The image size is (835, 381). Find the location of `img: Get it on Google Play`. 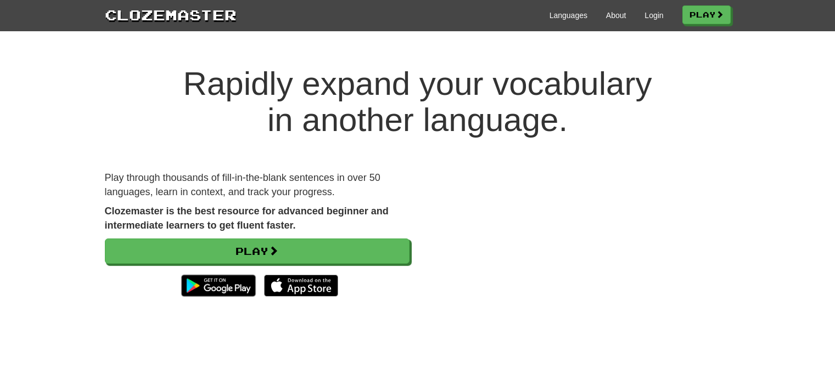

img: Get it on Google Play is located at coordinates (218, 286).